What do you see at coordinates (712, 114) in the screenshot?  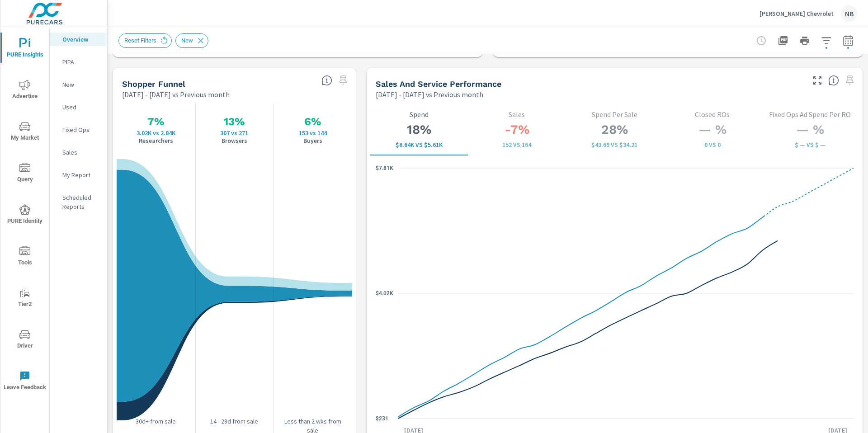 I see `p: Closed ROs` at bounding box center [712, 114].